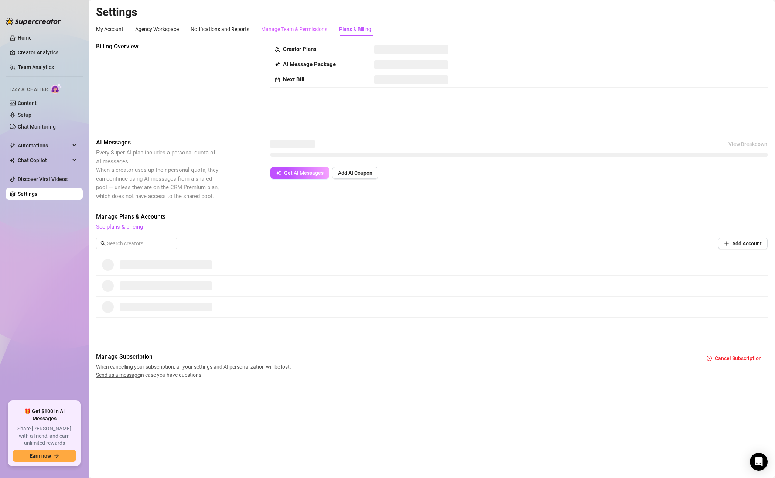 This screenshot has width=775, height=478. Describe the element at coordinates (309, 64) in the screenshot. I see `strong: AI Message Package` at that location.